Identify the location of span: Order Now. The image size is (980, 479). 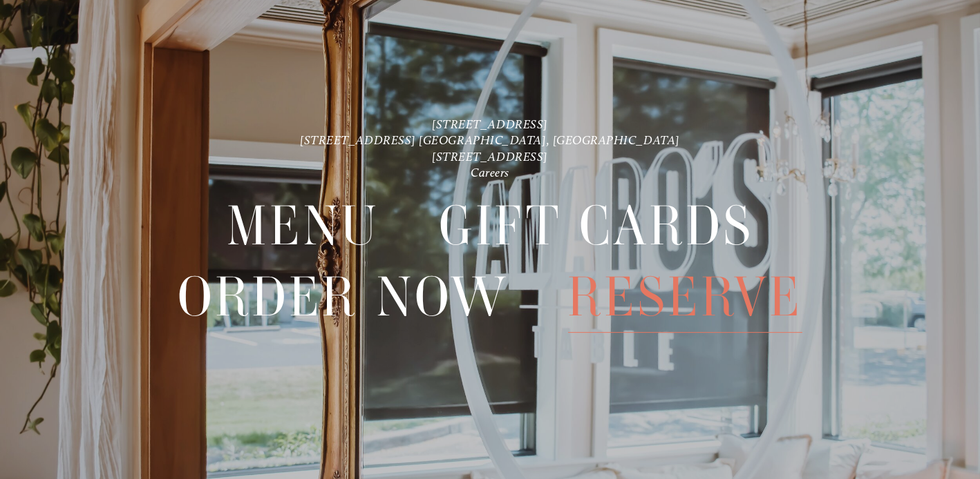
(343, 298).